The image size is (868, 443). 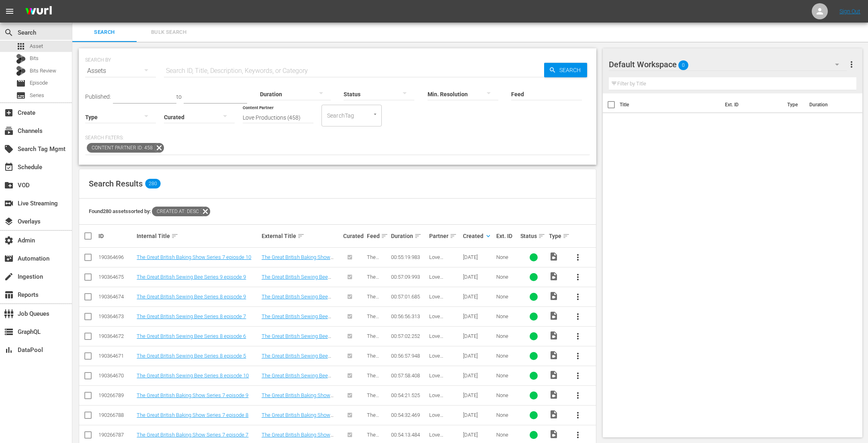 I want to click on a: The Great British Baking Show Season 7 episode 9, so click(x=297, y=398).